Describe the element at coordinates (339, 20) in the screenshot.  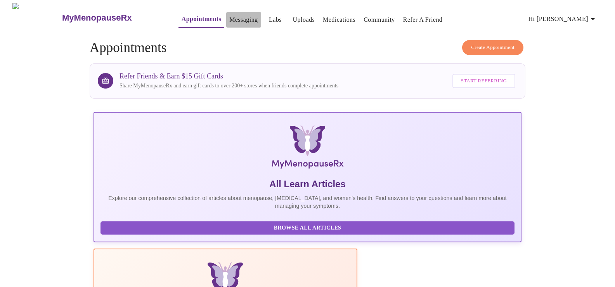
I see `a: Medications` at that location.